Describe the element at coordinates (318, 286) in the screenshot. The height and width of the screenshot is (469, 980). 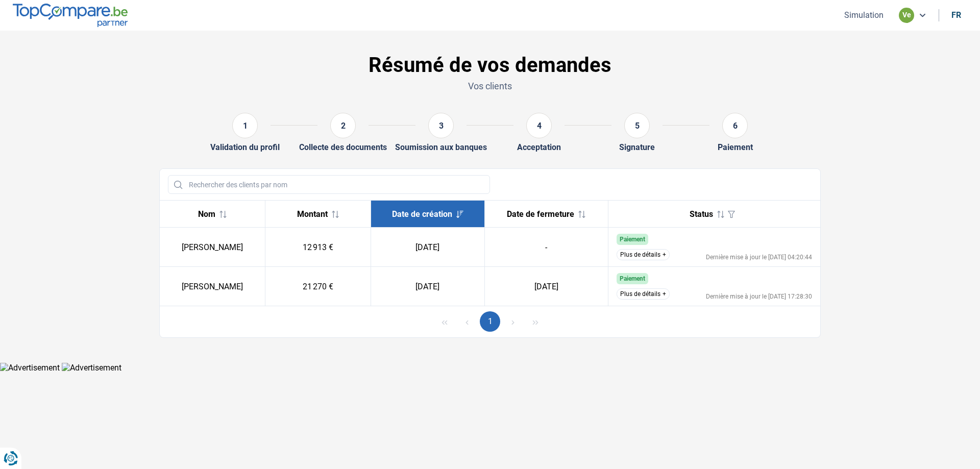
I see `td: 21 270 €` at that location.